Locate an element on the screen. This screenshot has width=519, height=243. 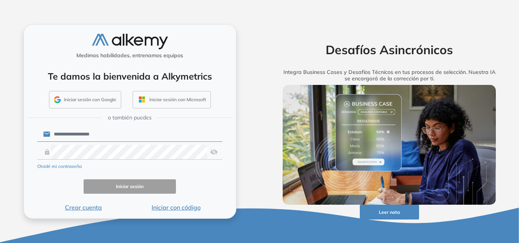
button: Iniciar sesión con Microsoft is located at coordinates (172, 100).